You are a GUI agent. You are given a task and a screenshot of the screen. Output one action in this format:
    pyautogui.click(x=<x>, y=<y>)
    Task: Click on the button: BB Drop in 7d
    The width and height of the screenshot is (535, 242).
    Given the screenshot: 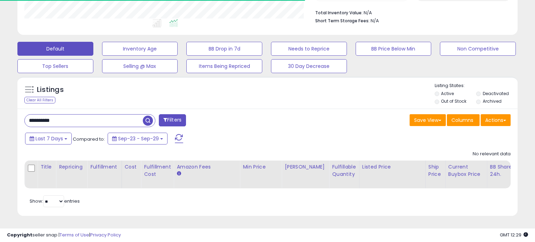 What is the action you would take?
    pyautogui.click(x=224, y=49)
    